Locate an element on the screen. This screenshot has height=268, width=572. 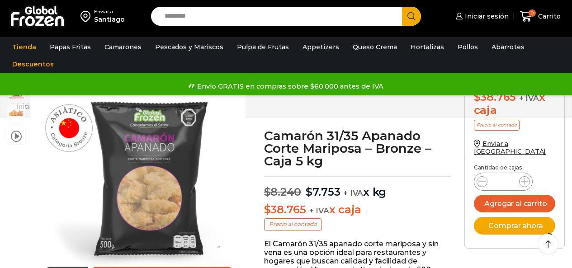
a: Tienda is located at coordinates (24, 47).